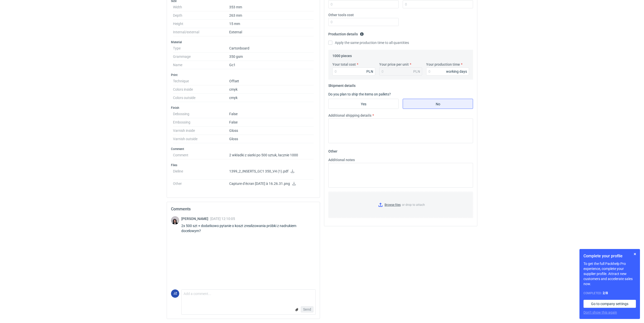 The image size is (644, 323). What do you see at coordinates (341, 15) in the screenshot?
I see `label: Other tools cost` at bounding box center [341, 15].